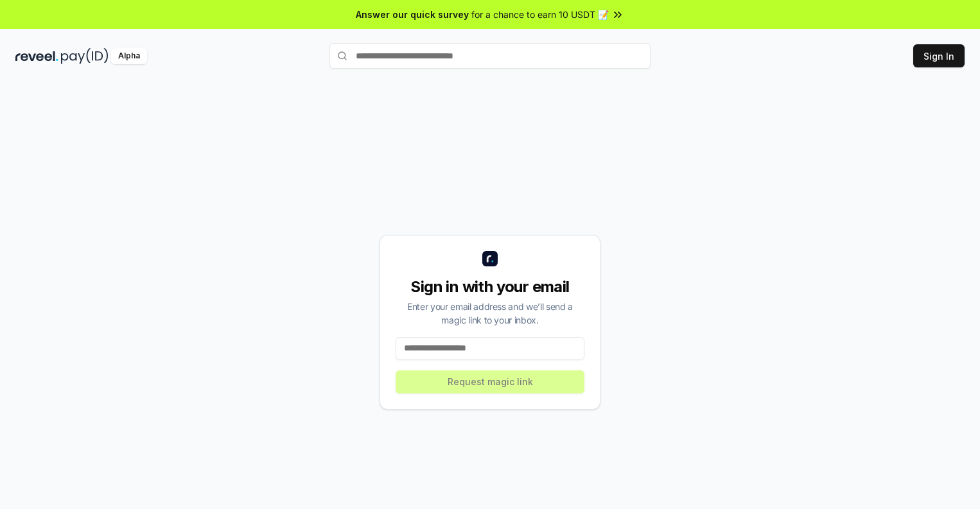  Describe the element at coordinates (36, 55) in the screenshot. I see `img: reveel_dark` at that location.